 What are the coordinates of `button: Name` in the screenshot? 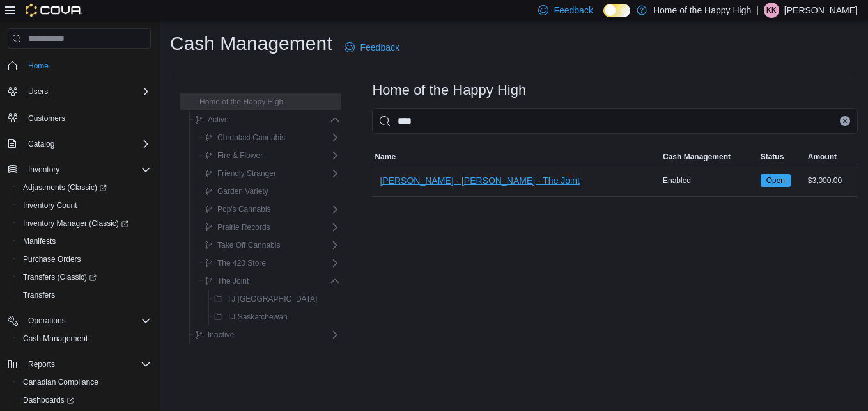 It's located at (516, 157).